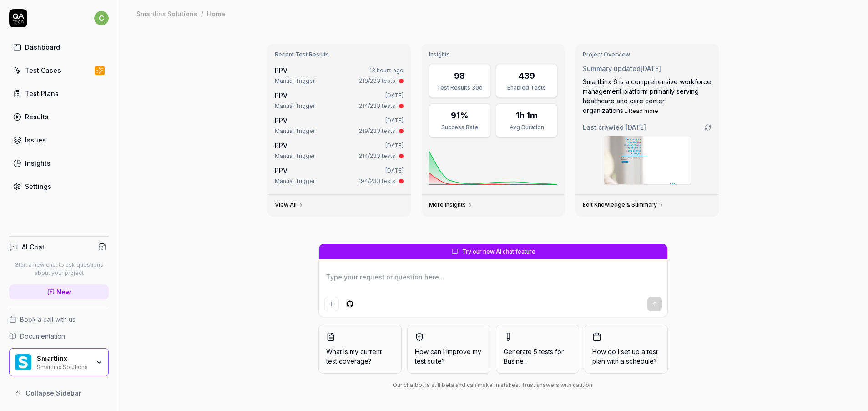 The width and height of the screenshot is (868, 411). What do you see at coordinates (527, 127) in the screenshot?
I see `div: Avg Duration` at bounding box center [527, 127].